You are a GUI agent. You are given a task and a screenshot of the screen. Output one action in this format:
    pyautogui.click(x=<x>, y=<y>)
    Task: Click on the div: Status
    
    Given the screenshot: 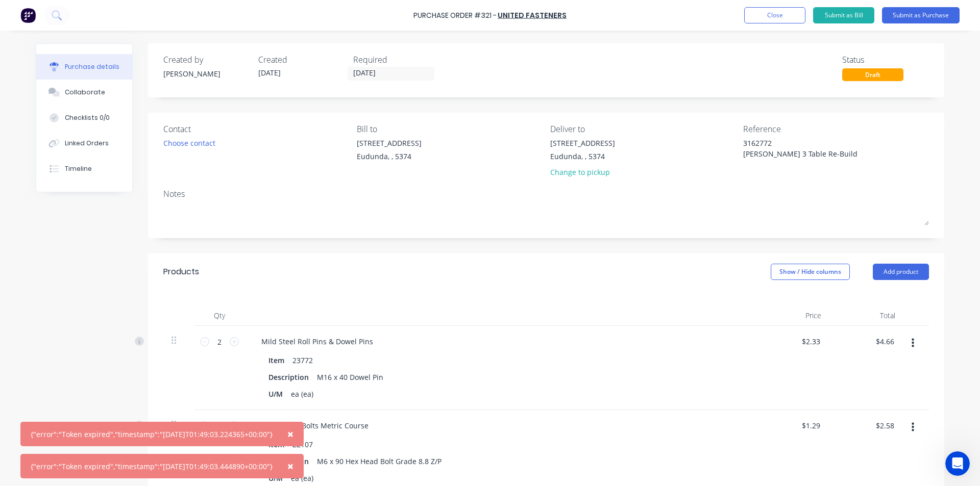 What is the action you would take?
    pyautogui.click(x=885, y=60)
    